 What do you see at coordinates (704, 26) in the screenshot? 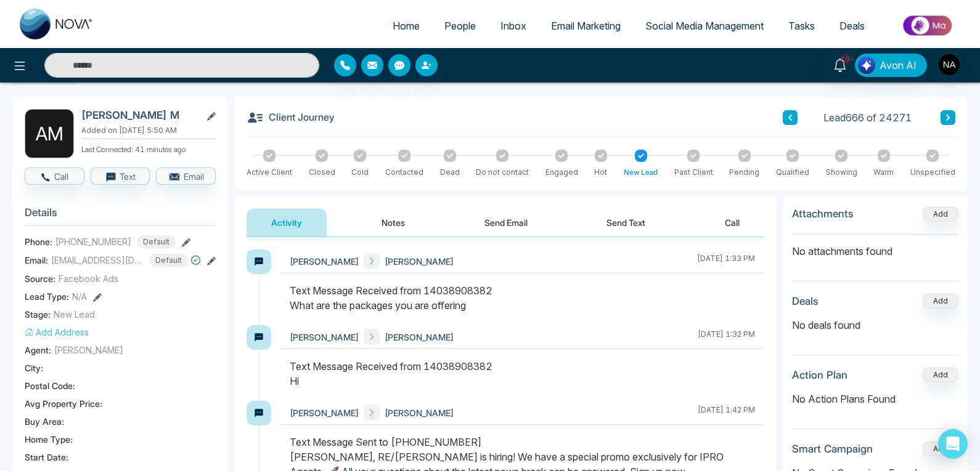
I see `span: Social Media Management` at bounding box center [704, 26].